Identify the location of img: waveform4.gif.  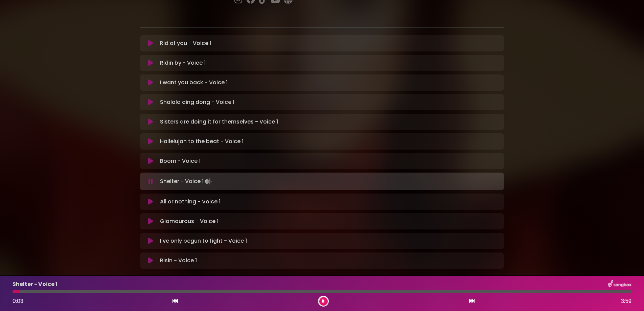
(209, 181).